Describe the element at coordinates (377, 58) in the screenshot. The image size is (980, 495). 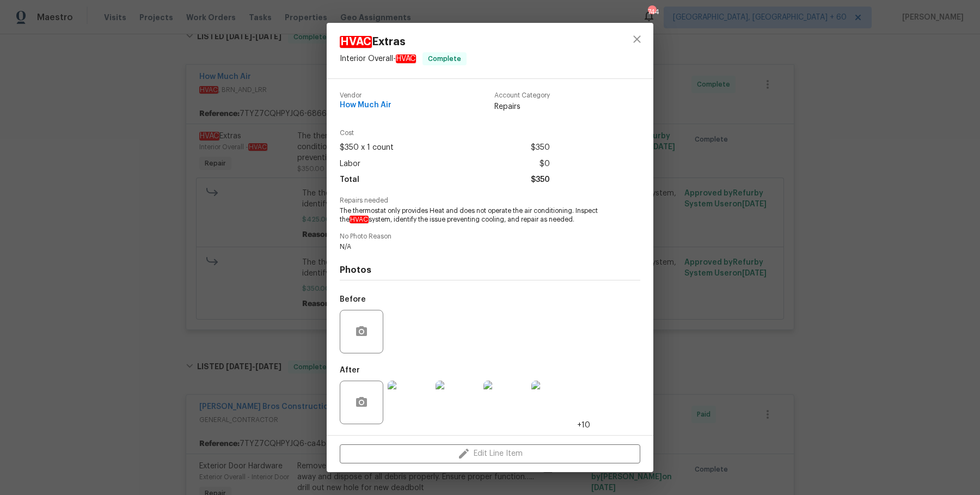
I see `span: Interior Overall -` at that location.